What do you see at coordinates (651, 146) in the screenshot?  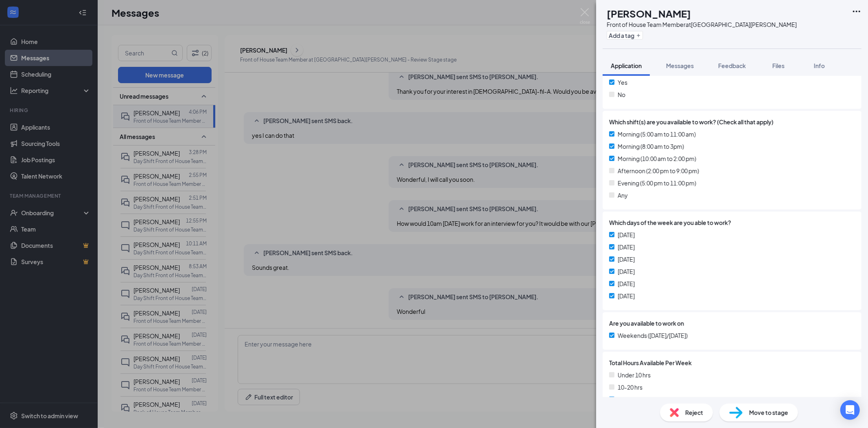 I see `span: Morning (8:00 am to 3pm)` at bounding box center [651, 146].